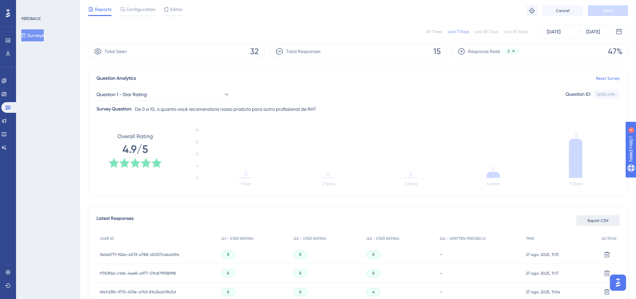  What do you see at coordinates (135, 137) in the screenshot?
I see `span: Overall Rating` at bounding box center [135, 137].